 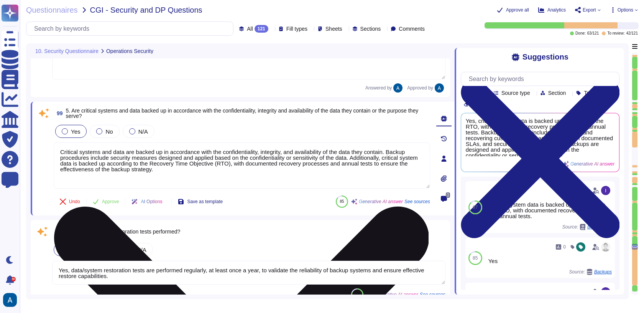 I want to click on span: 100, so click(x=58, y=232).